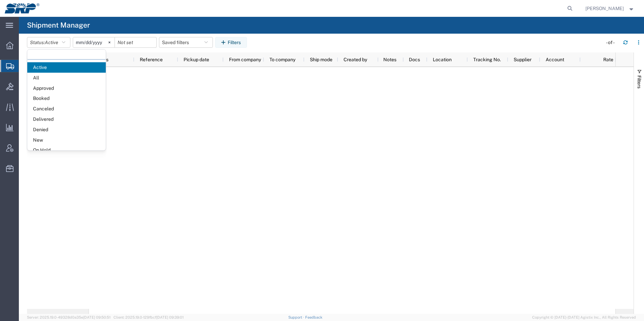 This screenshot has width=644, height=321. I want to click on span: Notes, so click(390, 60).